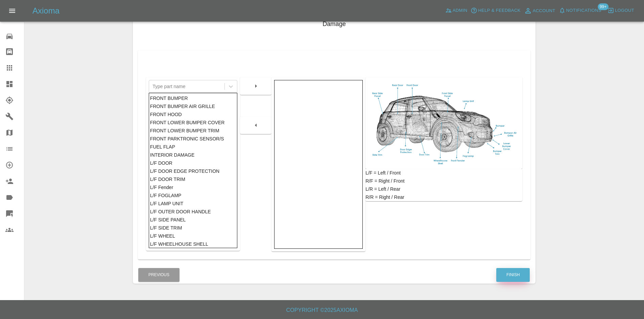 This screenshot has width=644, height=319. I want to click on img: car, so click(444, 123).